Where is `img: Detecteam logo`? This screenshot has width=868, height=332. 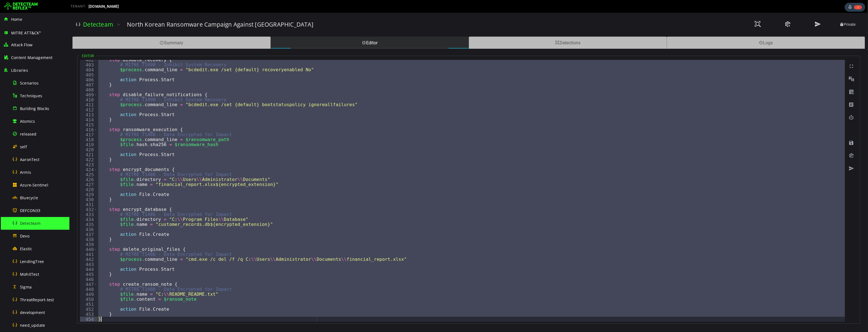 img: Detecteam logo is located at coordinates (21, 6).